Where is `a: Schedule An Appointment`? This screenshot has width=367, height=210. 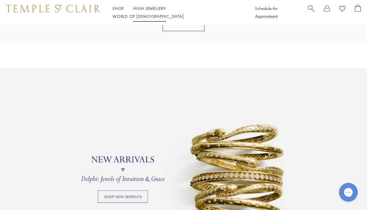
a: Schedule An Appointment is located at coordinates (266, 12).